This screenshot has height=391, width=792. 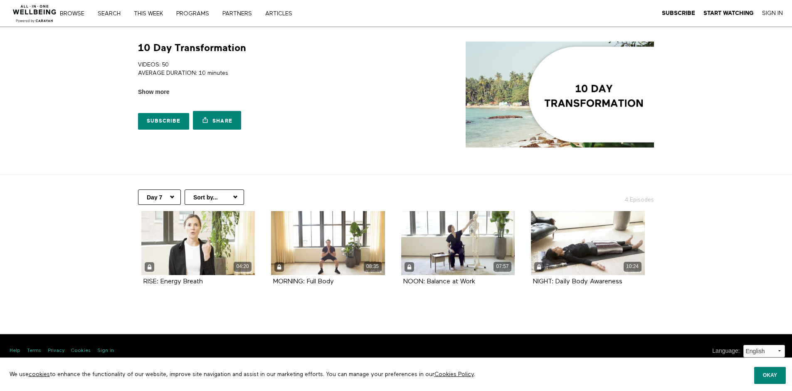 What do you see at coordinates (772, 13) in the screenshot?
I see `a: Sign In` at bounding box center [772, 13].